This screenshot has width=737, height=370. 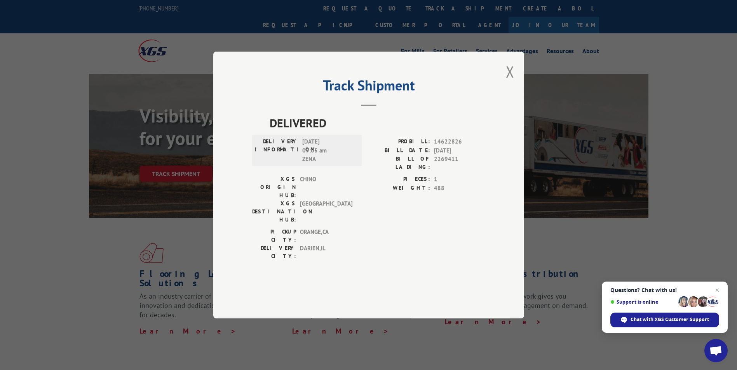 I want to click on label: WEIGHT:, so click(x=399, y=188).